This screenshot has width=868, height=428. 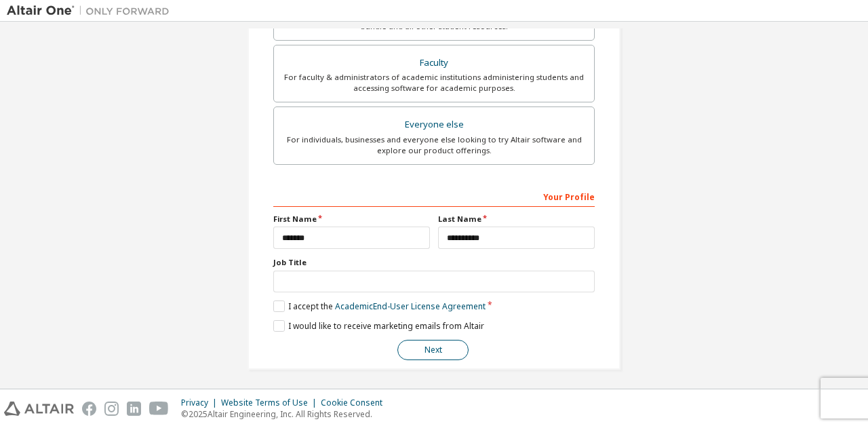 What do you see at coordinates (285, 414) in the screenshot?
I see `p: © 2025 Altair Engineering, Inc. All Rights Reserved.` at bounding box center [285, 414].